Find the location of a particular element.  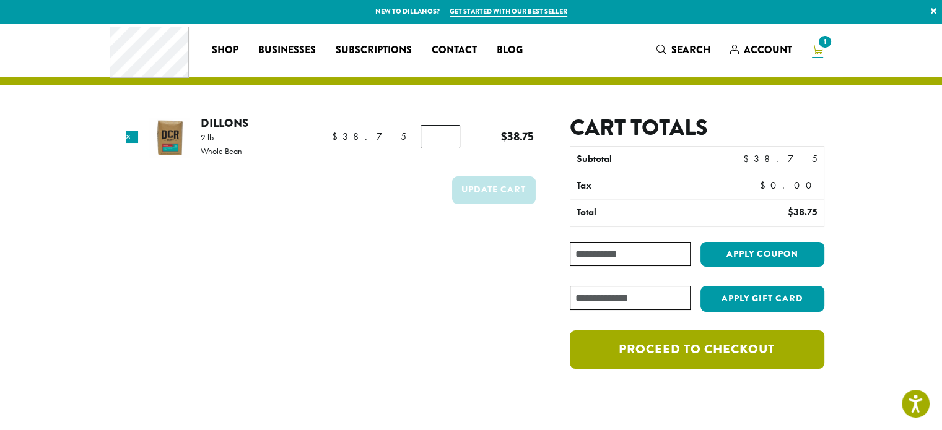

span: Account is located at coordinates (768, 50).